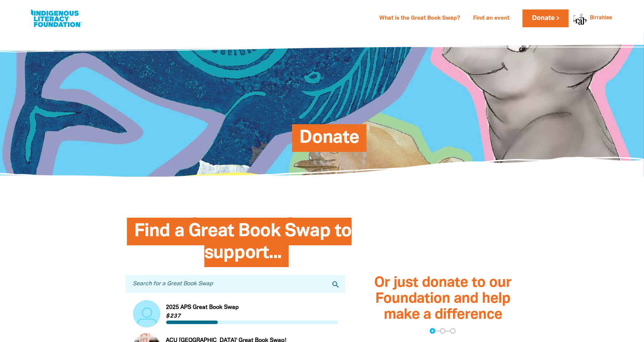 Image resolution: width=644 pixels, height=342 pixels. What do you see at coordinates (601, 18) in the screenshot?
I see `a: Birrahlee` at bounding box center [601, 18].